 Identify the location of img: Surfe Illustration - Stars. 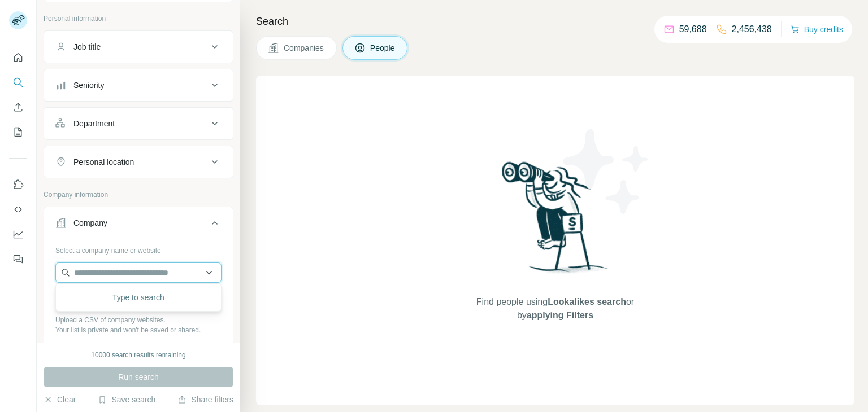
(607, 172).